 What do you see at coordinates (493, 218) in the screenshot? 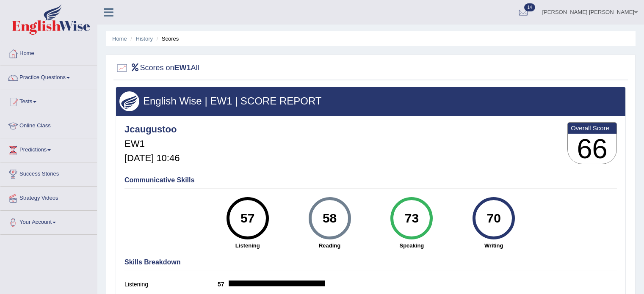
I see `div: 70` at bounding box center [493, 218].